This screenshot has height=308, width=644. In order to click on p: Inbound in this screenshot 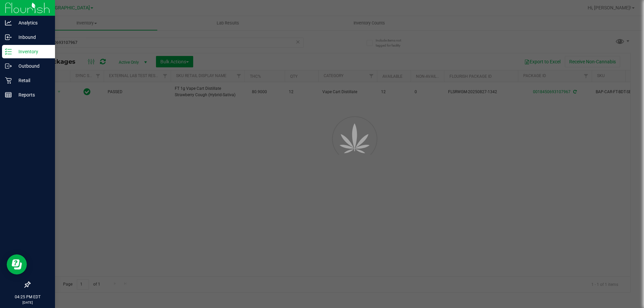, I will do `click(32, 37)`.